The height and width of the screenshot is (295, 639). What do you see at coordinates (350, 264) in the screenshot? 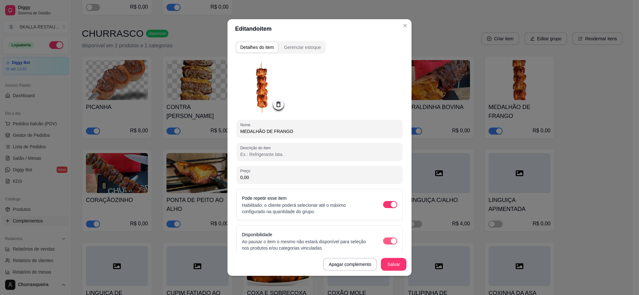
I see `button: Apagar complemento` at bounding box center [350, 264].